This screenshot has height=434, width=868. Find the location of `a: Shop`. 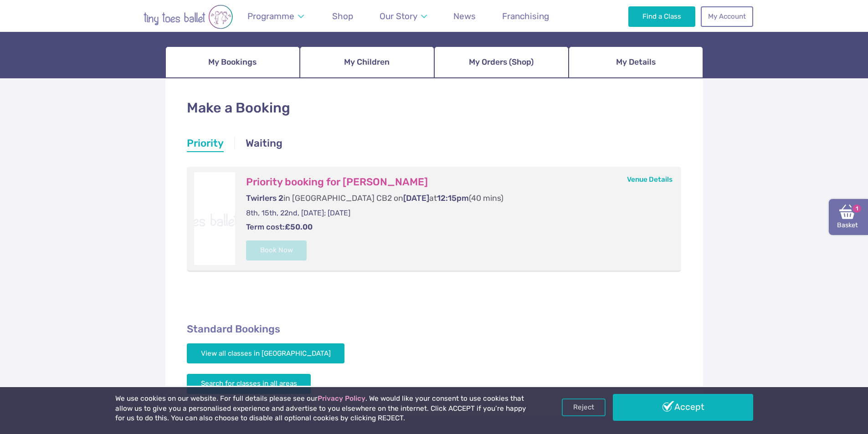

a: Shop is located at coordinates (343, 16).